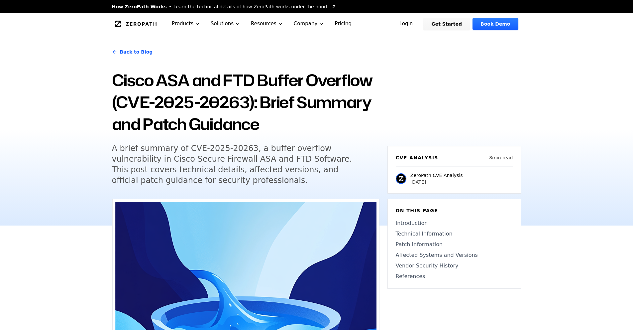  What do you see at coordinates (401, 179) in the screenshot?
I see `img: ZeroPath CVE Analysis` at bounding box center [401, 179].